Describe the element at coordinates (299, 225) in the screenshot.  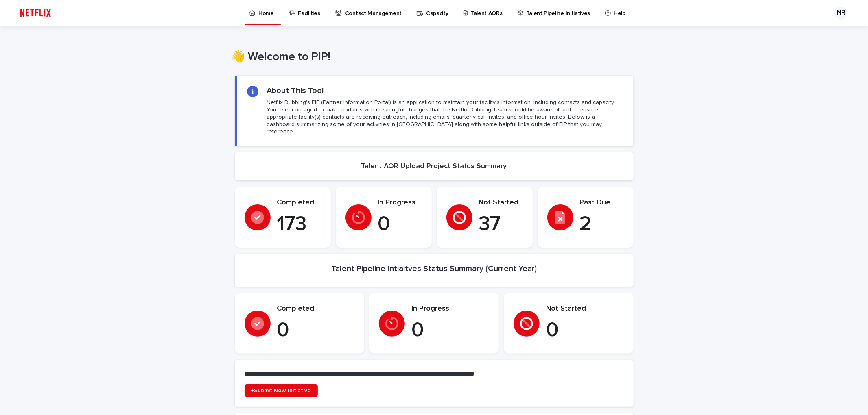
I see `p: 173` at that location.